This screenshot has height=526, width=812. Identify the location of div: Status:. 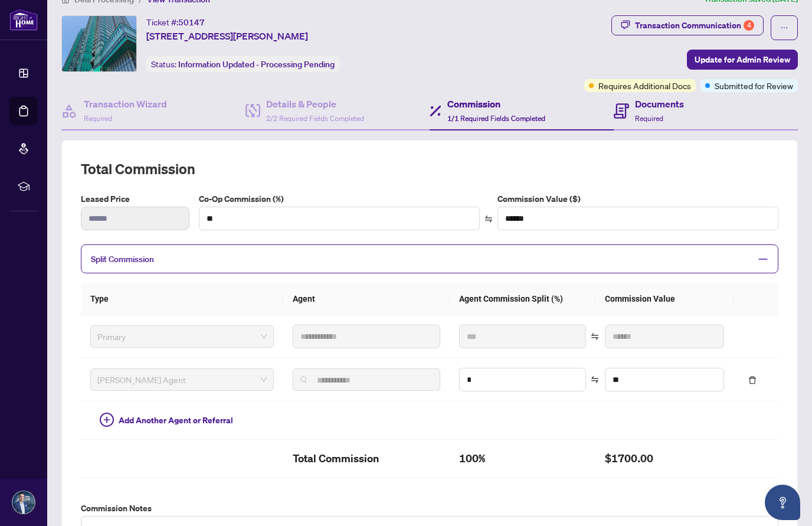
(242, 64).